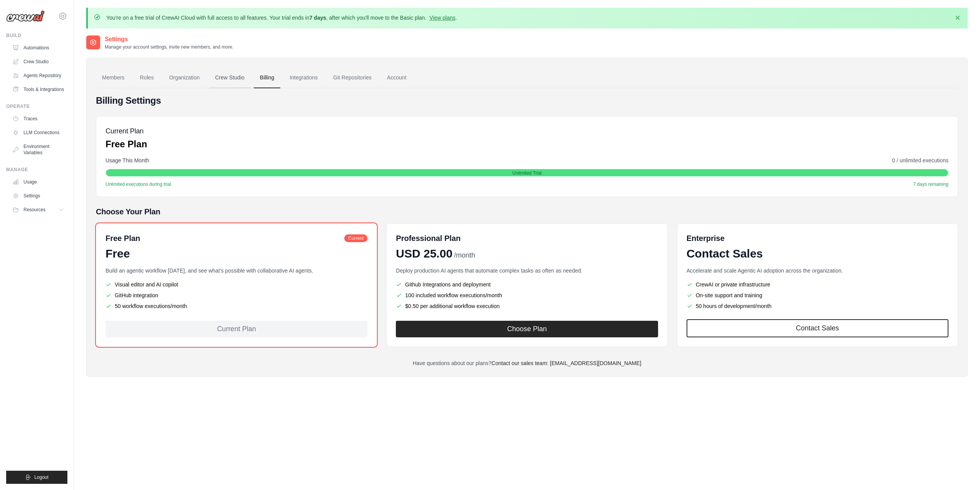 The image size is (980, 490). I want to click on p: Have questions about our plans?, so click(527, 363).